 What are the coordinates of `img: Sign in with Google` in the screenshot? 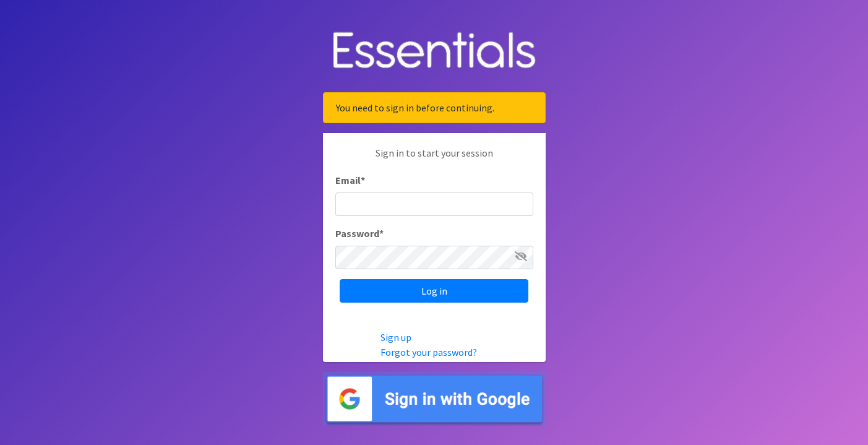 It's located at (434, 399).